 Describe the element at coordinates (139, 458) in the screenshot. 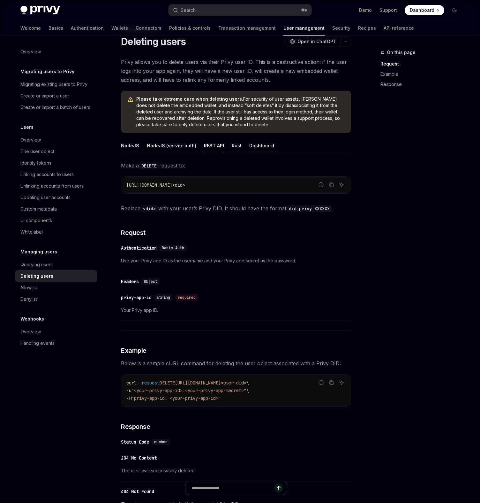

I see `div: 204 No Content` at that location.